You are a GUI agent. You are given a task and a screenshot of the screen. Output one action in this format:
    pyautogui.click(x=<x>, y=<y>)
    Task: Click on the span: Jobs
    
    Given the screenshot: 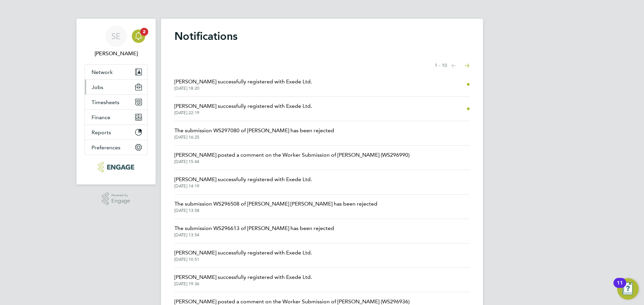 What is the action you would take?
    pyautogui.click(x=97, y=87)
    